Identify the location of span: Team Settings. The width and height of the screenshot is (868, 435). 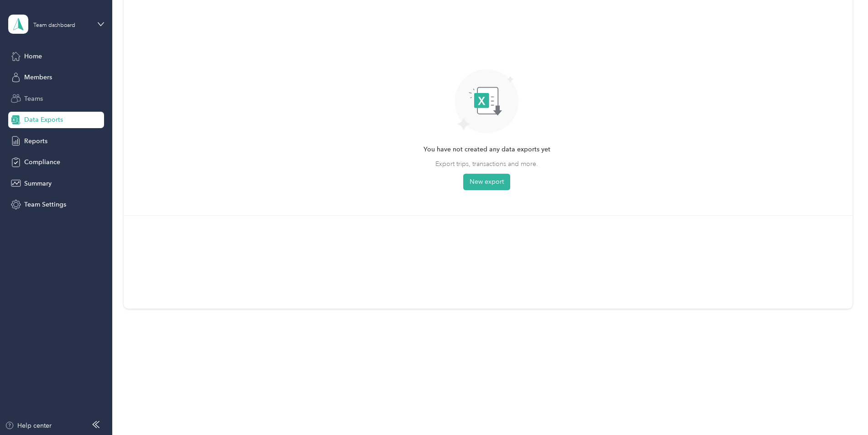
(45, 204).